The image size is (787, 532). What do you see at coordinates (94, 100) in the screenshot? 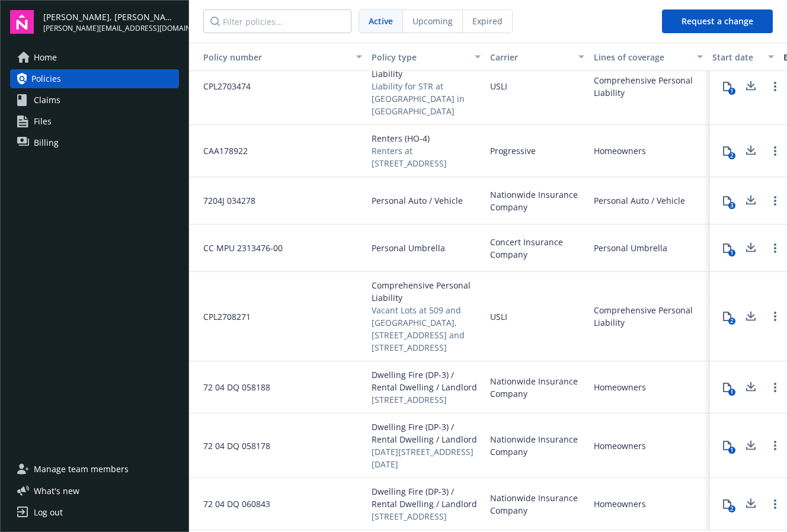
I see `a: Claims` at bounding box center [94, 100].